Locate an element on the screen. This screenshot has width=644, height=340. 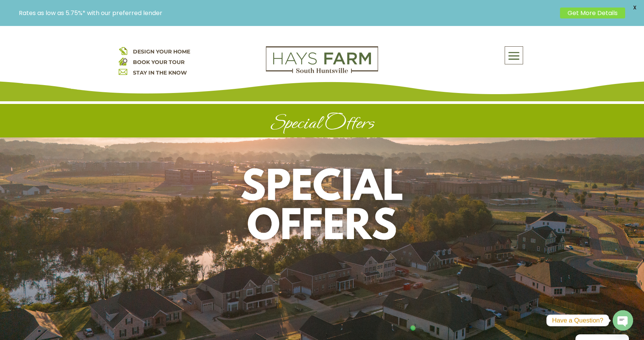
h1: Special Offers is located at coordinates (322, 124).